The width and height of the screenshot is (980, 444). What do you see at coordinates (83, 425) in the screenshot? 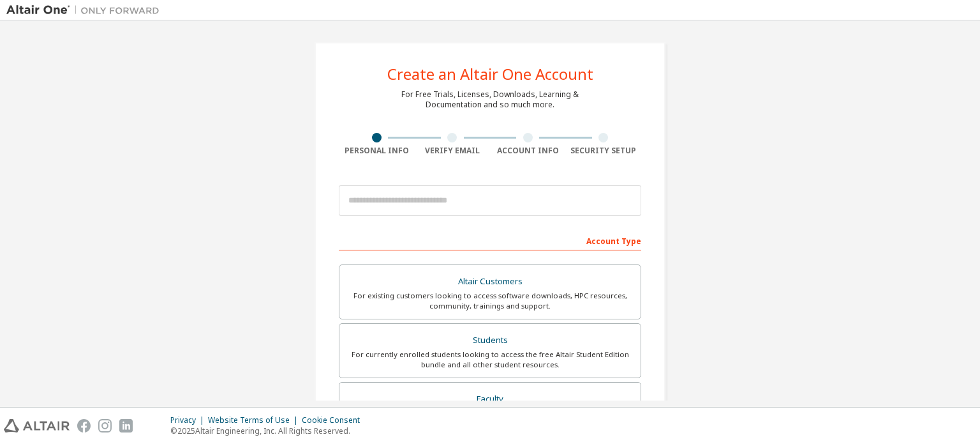
I see `img: facebook.svg` at bounding box center [83, 425].